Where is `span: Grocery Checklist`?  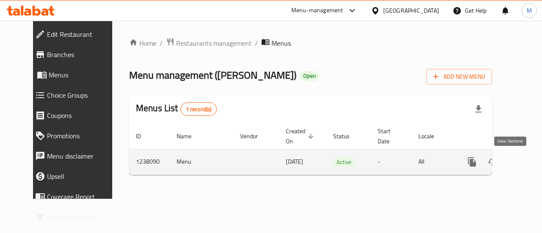
span: Grocery Checklist is located at coordinates (82, 217).